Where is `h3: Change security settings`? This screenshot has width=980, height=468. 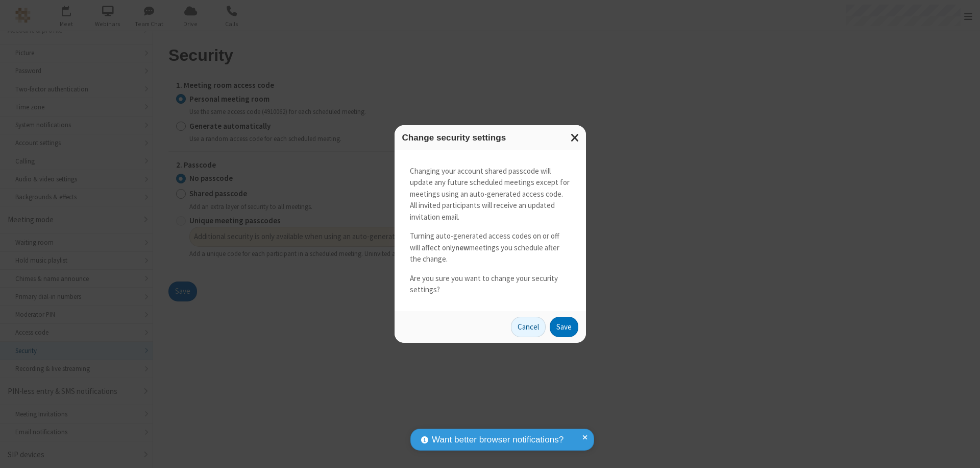
h3: Change security settings is located at coordinates (490, 138).